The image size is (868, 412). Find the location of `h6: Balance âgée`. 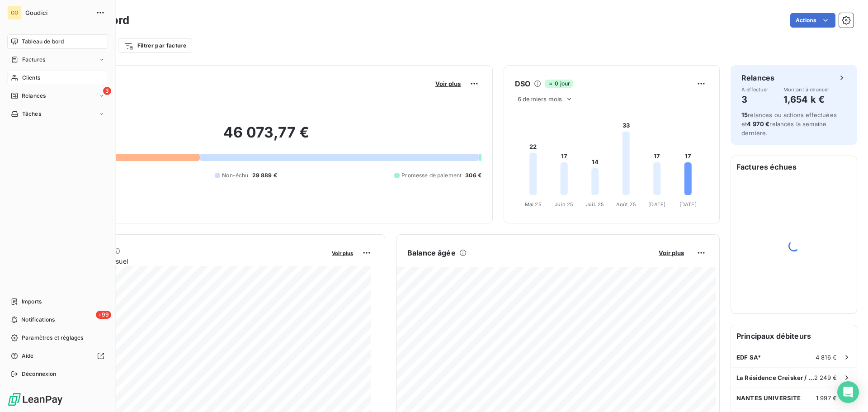

h6: Balance âgée is located at coordinates (432, 253).